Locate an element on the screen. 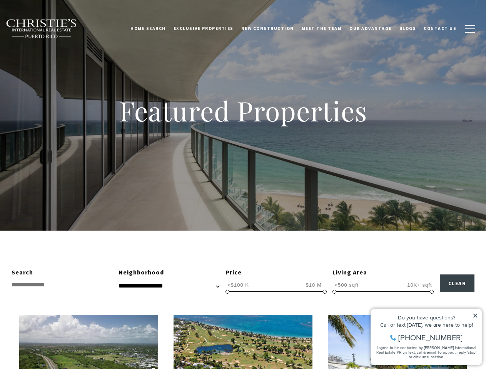 The height and width of the screenshot is (369, 486). button: button is located at coordinates (470, 29).